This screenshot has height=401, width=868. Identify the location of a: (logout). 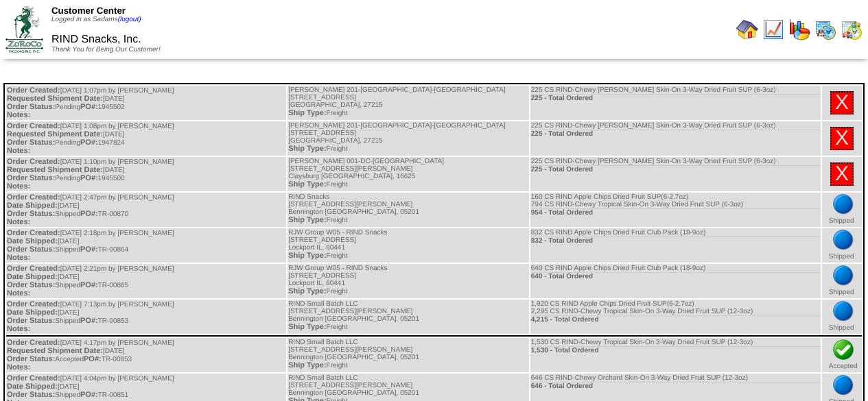
(129, 19).